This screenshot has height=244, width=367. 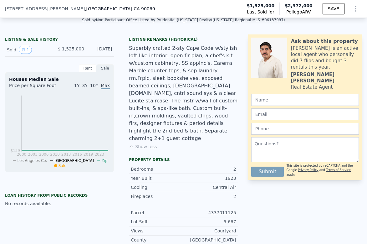 I want to click on div: No records available., so click(x=59, y=203).